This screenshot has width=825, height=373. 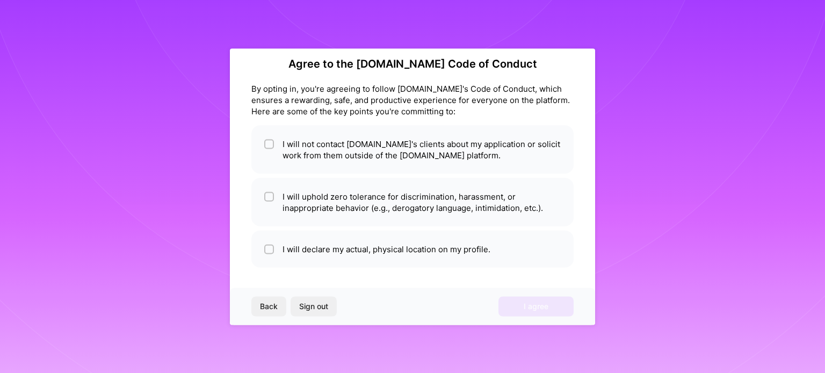 What do you see at coordinates (269, 307) in the screenshot?
I see `span: Back` at bounding box center [269, 307].